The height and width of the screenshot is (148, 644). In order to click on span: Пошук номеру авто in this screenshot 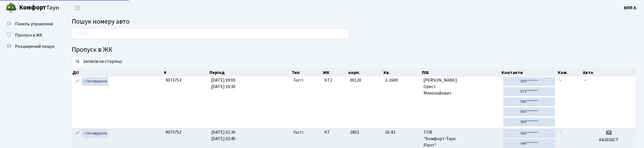, I will do `click(101, 22)`.